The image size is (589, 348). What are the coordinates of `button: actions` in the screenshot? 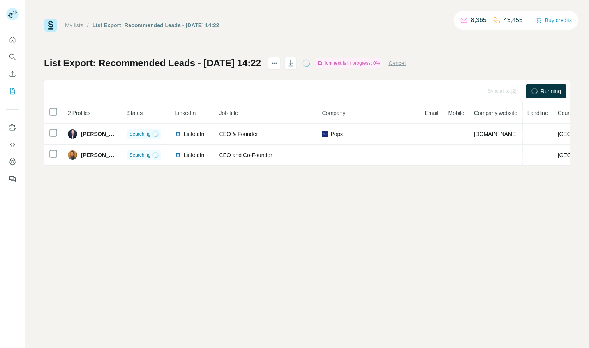 It's located at (274, 63).